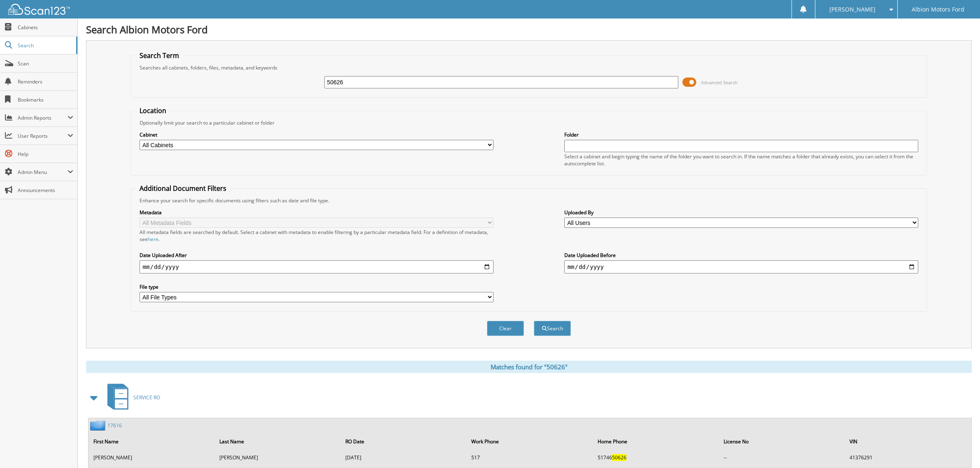 The image size is (980, 468). What do you see at coordinates (45, 190) in the screenshot?
I see `span: Announcements` at bounding box center [45, 190].